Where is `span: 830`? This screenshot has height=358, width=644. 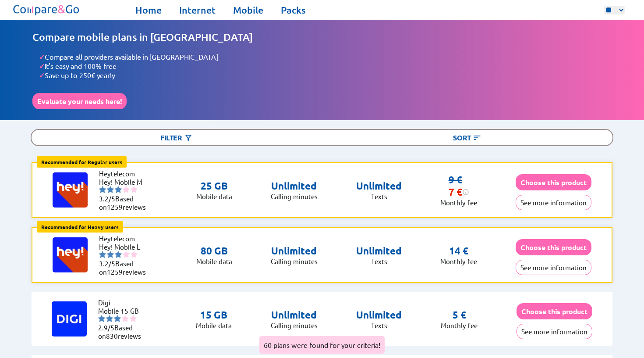 span: 830 is located at coordinates (112, 335).